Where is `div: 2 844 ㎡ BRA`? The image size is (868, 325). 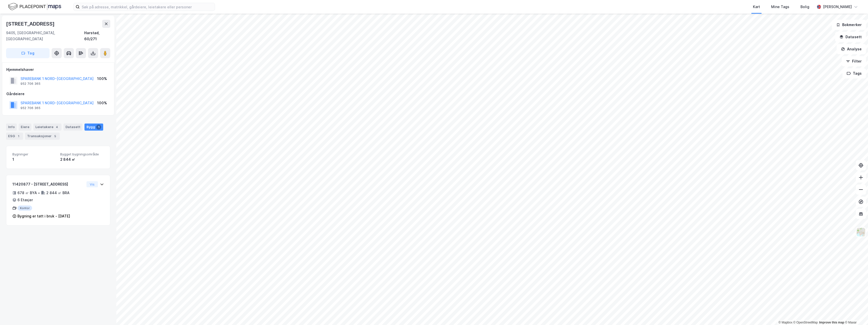 div: 2 844 ㎡ BRA is located at coordinates (58, 193).